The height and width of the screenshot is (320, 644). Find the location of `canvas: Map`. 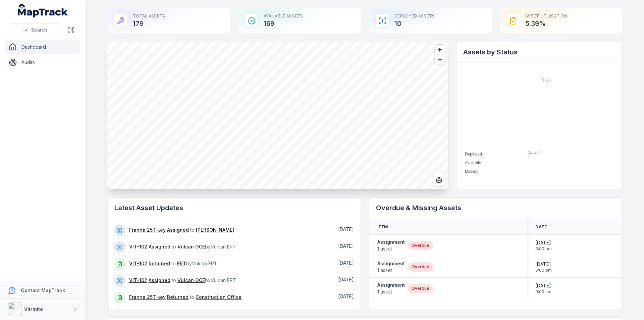

canvas: Map is located at coordinates (278, 115).